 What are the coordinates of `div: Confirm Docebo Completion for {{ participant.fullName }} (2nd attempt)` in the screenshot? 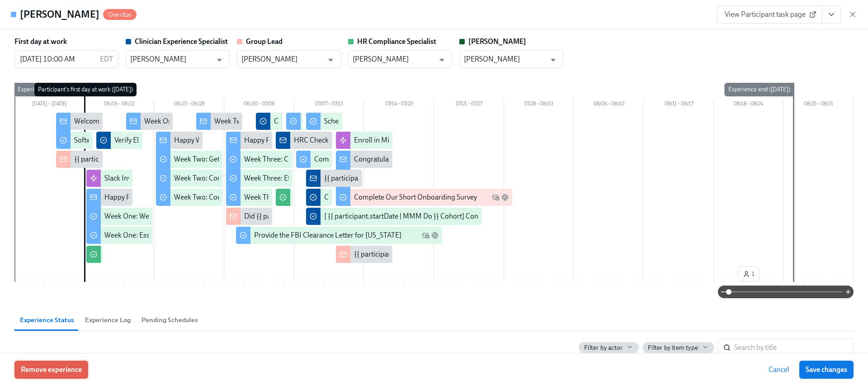 It's located at (435, 198).